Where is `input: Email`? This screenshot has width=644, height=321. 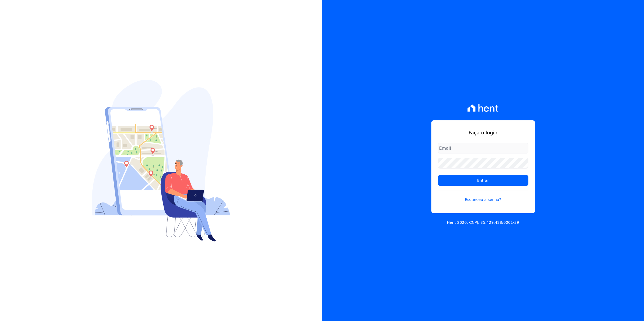
input: Email is located at coordinates (483, 148).